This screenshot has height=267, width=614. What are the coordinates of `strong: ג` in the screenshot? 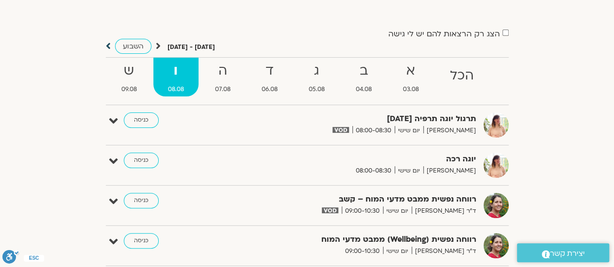 It's located at (317, 71).